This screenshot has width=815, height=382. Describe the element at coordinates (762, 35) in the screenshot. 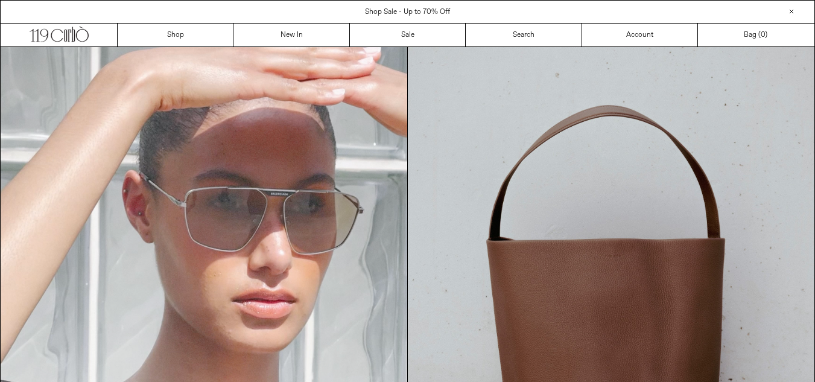

I see `span: 0` at that location.